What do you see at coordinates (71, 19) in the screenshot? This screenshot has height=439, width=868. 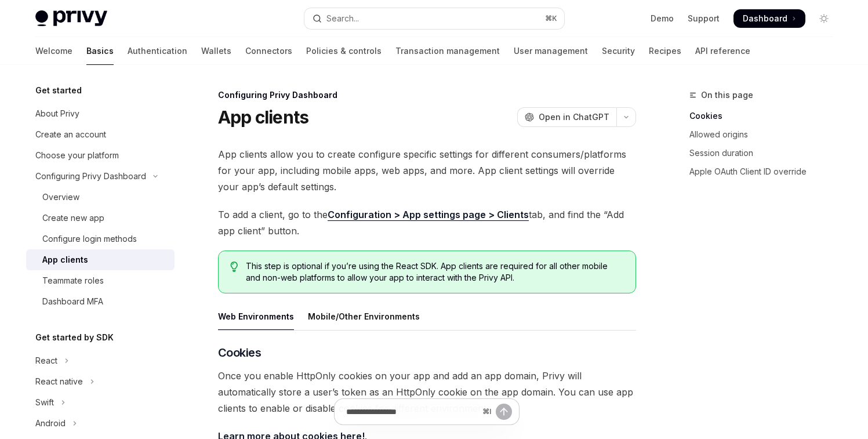 I see `img: light logo` at bounding box center [71, 19].